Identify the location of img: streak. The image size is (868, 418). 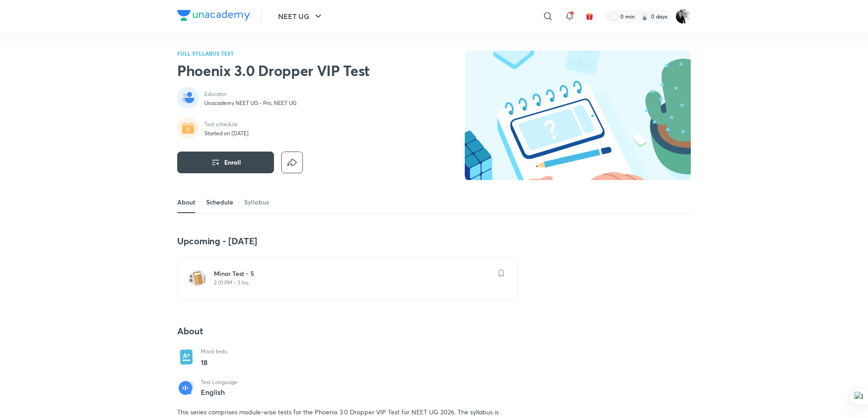
(645, 16).